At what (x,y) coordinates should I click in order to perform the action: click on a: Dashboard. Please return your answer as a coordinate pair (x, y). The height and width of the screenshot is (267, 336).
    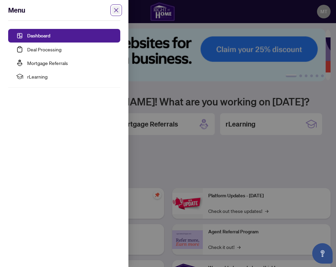
    Looking at the image, I should click on (39, 36).